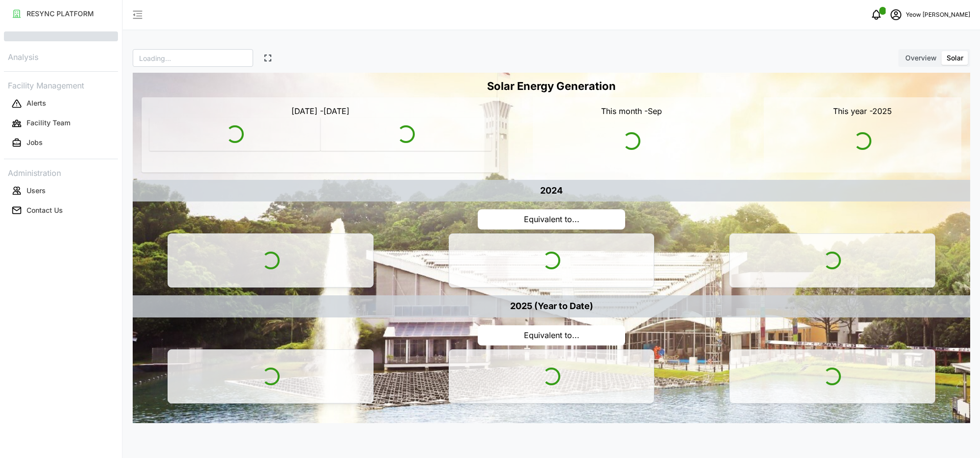 This screenshot has height=458, width=980. What do you see at coordinates (61, 14) in the screenshot?
I see `a: RESYNC PLATFORM` at bounding box center [61, 14].